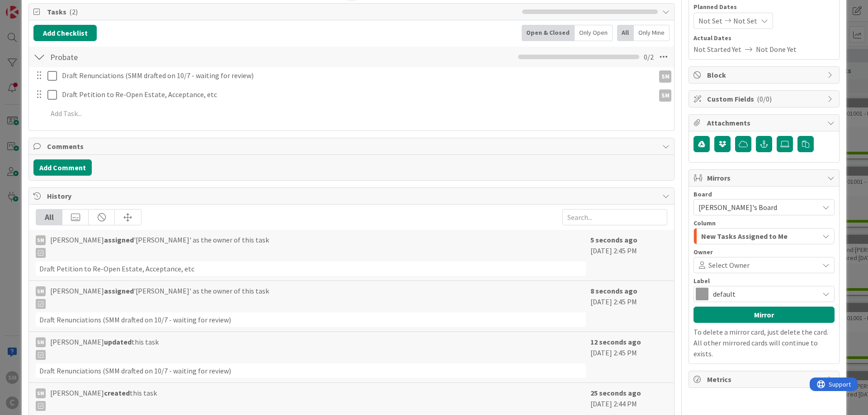 Image resolution: width=868 pixels, height=415 pixels. What do you see at coordinates (652, 33) in the screenshot?
I see `div: Only Mine` at bounding box center [652, 33].